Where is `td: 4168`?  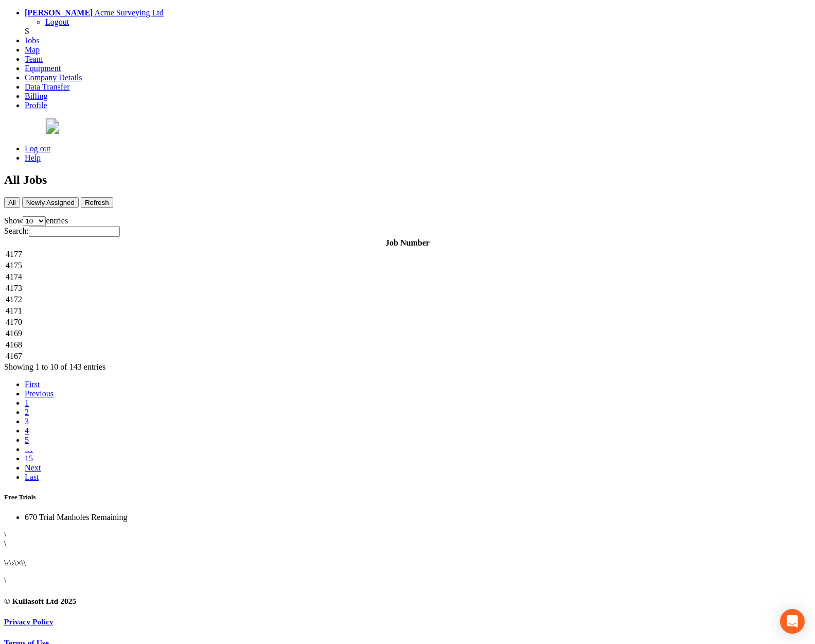 td: 4168 is located at coordinates (408, 345).